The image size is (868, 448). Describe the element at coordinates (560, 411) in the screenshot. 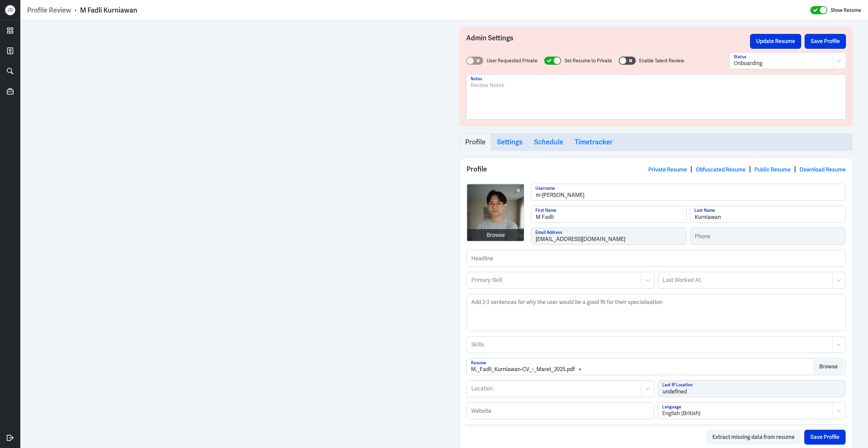

I see `input: Website` at that location.